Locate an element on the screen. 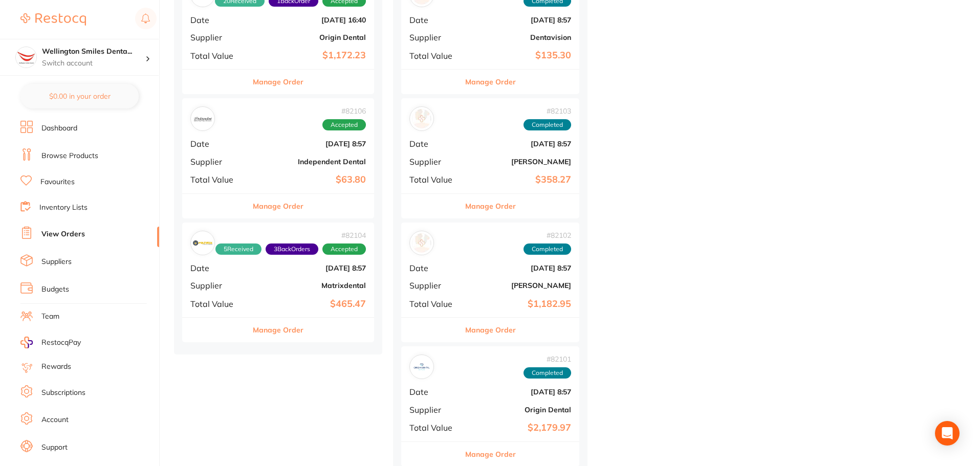 The height and width of the screenshot is (466, 980). b: $1,172.23 is located at coordinates (310, 55).